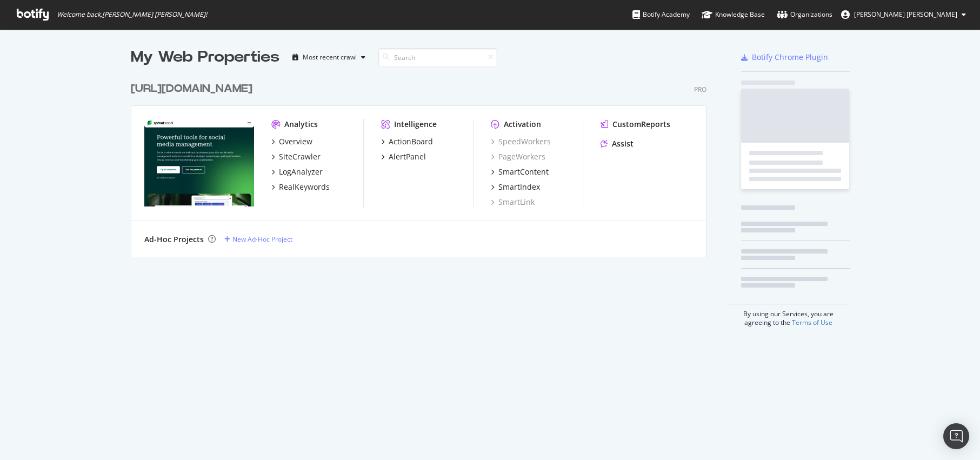 The width and height of the screenshot is (980, 460). What do you see at coordinates (262, 239) in the screenshot?
I see `div: New Ad-Hoc Project` at bounding box center [262, 239].